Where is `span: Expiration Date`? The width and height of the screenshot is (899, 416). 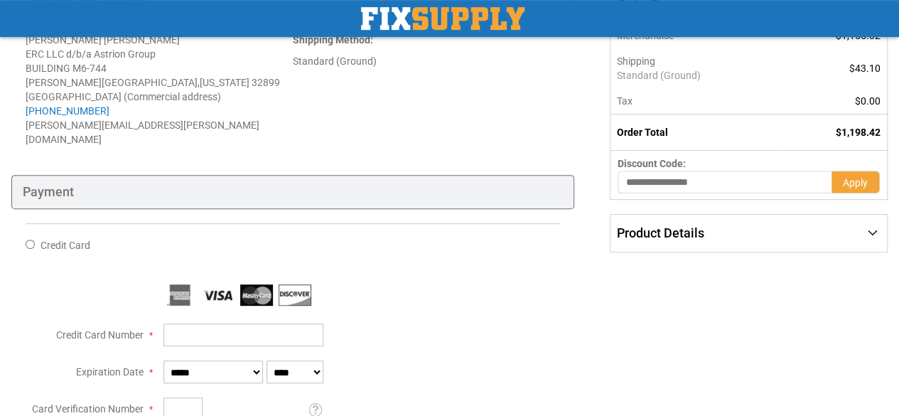
span: Expiration Date is located at coordinates (109, 372).